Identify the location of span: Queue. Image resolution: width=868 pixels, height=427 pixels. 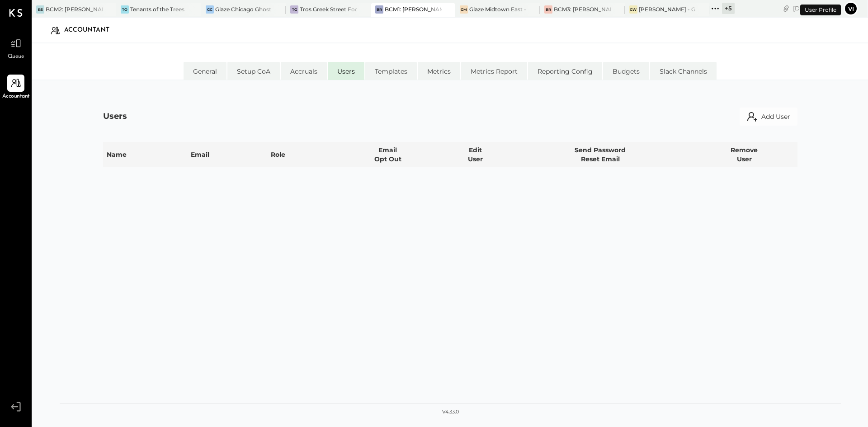
(16, 57).